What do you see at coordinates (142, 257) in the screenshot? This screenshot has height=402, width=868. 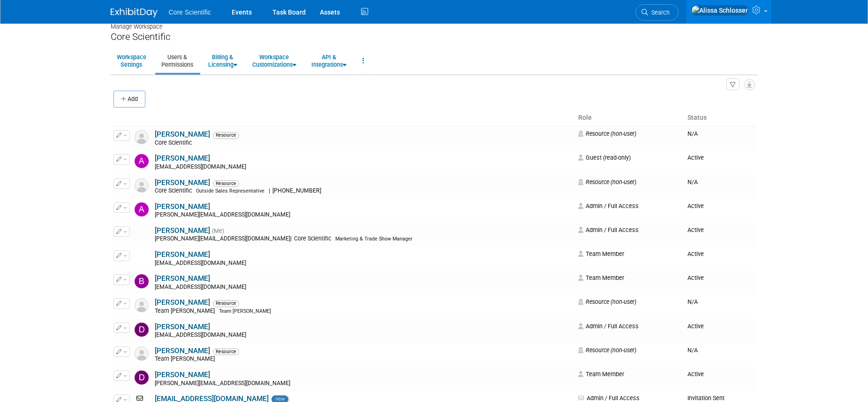 I see `img: Alyona Yurchenko` at bounding box center [142, 257].